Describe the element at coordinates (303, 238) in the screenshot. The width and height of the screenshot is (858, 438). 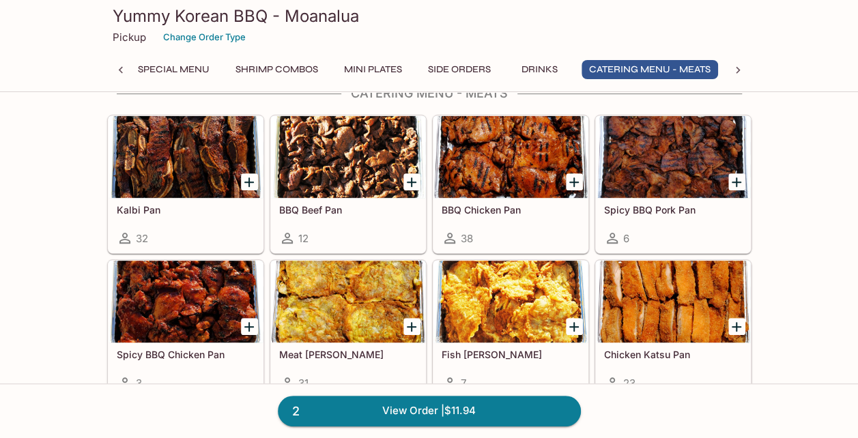
I see `span: 12` at that location.